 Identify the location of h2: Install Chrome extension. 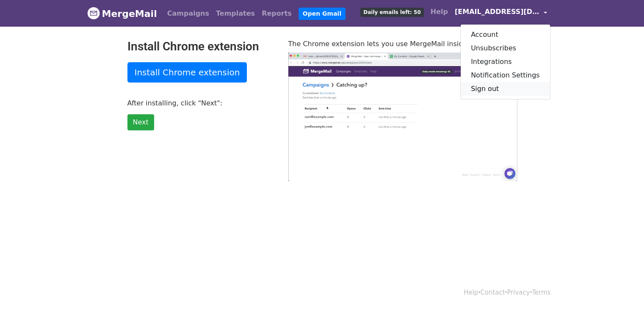
(201, 46).